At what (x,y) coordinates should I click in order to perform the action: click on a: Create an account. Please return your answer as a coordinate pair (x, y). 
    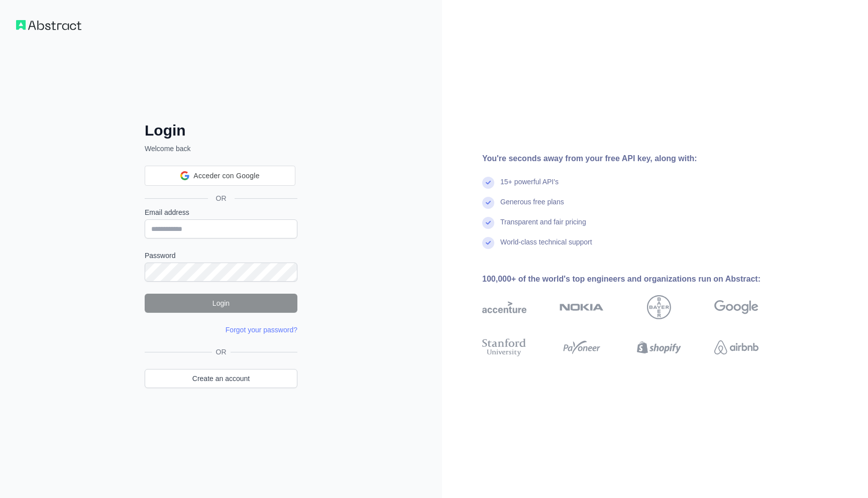
    Looking at the image, I should click on (221, 379).